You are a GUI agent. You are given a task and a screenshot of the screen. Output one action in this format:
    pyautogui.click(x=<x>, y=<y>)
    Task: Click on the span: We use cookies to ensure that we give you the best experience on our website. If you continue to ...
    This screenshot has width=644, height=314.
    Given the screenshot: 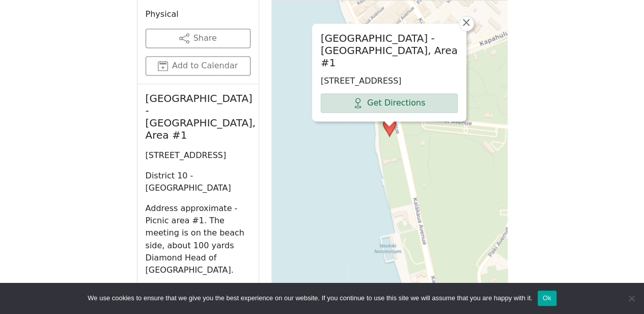 What is the action you would take?
    pyautogui.click(x=310, y=298)
    